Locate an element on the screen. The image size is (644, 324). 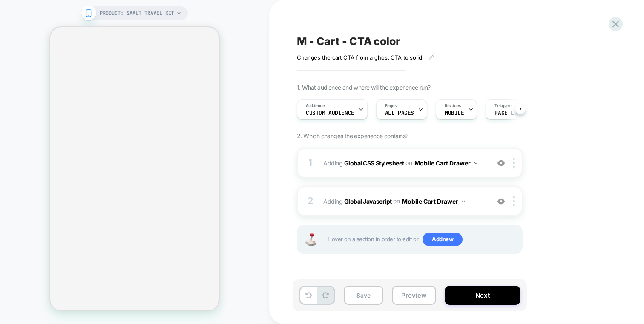
span: MOBILE is located at coordinates (454, 113).